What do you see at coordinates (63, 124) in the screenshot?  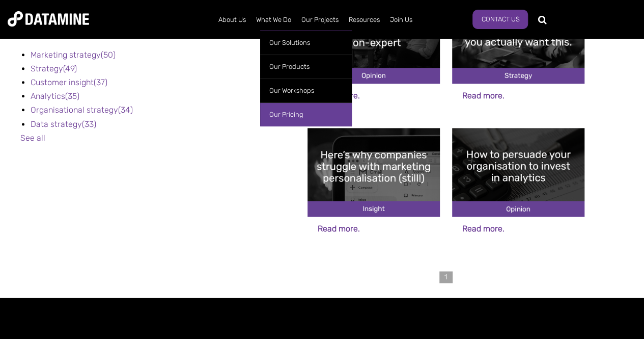 I see `a: Data strategy(33)` at bounding box center [63, 124].